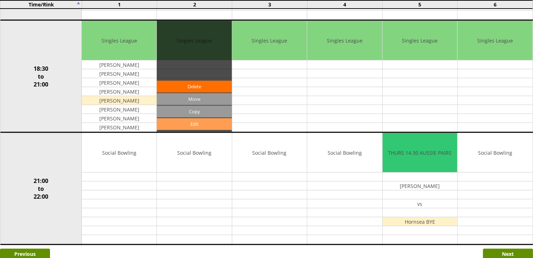  I want to click on td: 4, so click(345, 4).